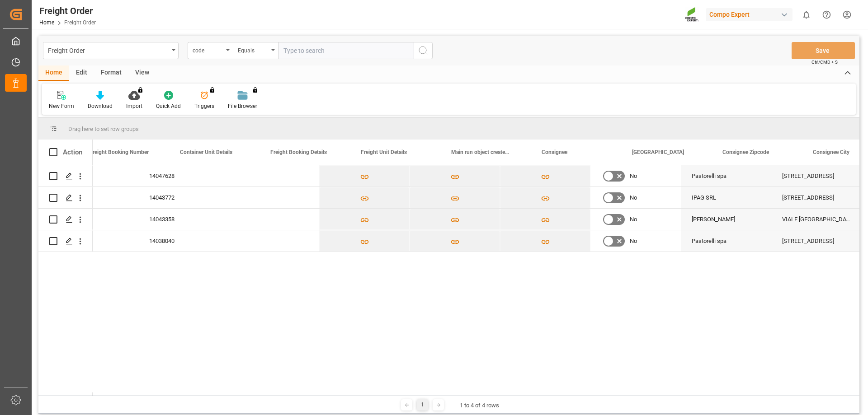 The image size is (868, 415). I want to click on div: 14047628, so click(184, 176).